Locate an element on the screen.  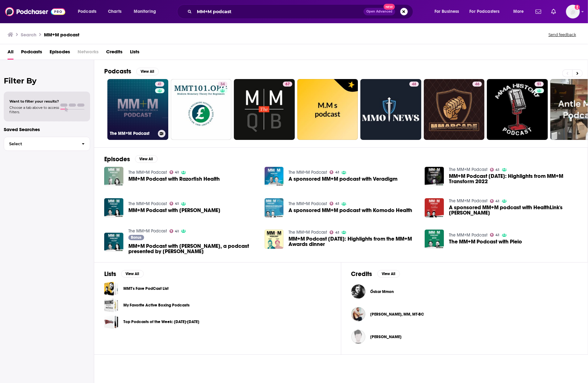
a: Credits is located at coordinates (114, 53).